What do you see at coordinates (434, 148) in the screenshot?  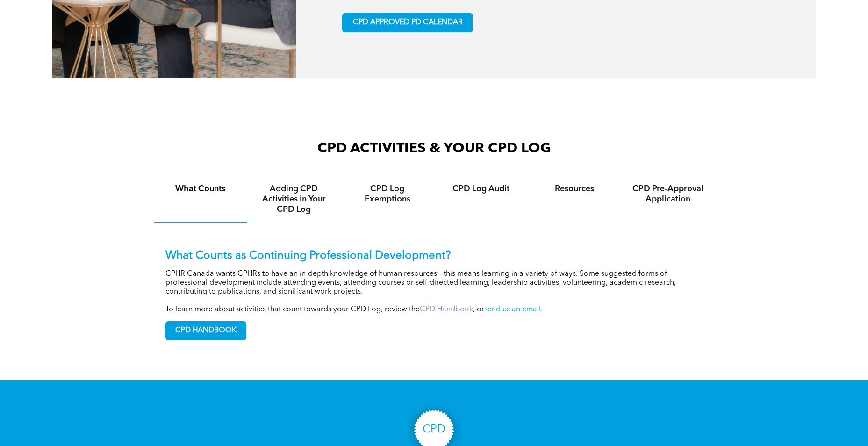 I see `span: CPD ACTIVITIES & YOUR CPD LOG` at bounding box center [434, 148].